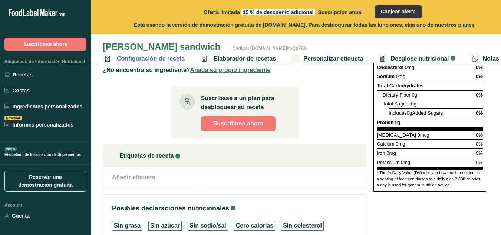 The image size is (501, 235). What do you see at coordinates (165, 226) in the screenshot?
I see `div: Sin azúcar` at bounding box center [165, 226].